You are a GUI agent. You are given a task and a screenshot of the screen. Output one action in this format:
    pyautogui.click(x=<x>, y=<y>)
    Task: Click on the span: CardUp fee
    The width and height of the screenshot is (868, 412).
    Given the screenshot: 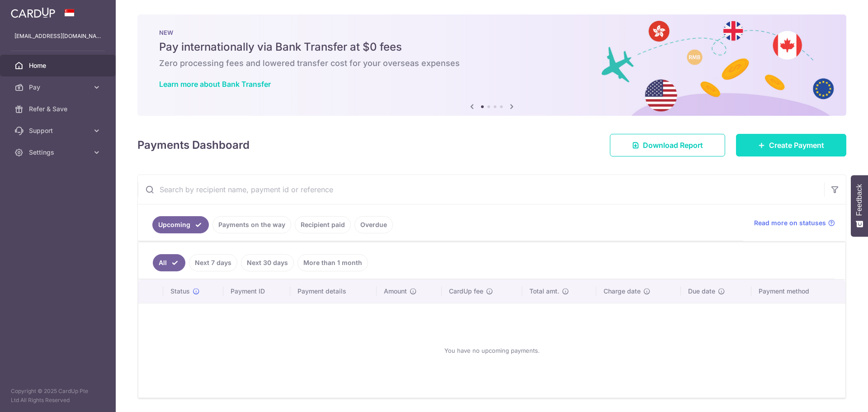 What is the action you would take?
    pyautogui.click(x=466, y=291)
    